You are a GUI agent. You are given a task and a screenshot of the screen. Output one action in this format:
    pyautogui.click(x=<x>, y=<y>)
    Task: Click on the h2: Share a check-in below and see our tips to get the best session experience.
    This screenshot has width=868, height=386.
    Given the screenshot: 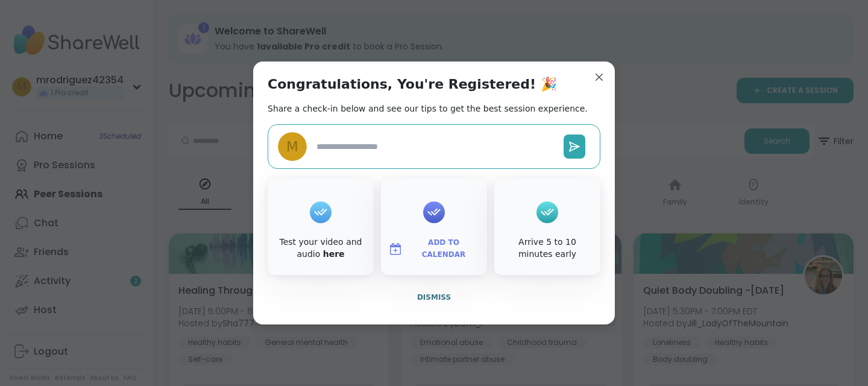 What is the action you would take?
    pyautogui.click(x=427, y=108)
    